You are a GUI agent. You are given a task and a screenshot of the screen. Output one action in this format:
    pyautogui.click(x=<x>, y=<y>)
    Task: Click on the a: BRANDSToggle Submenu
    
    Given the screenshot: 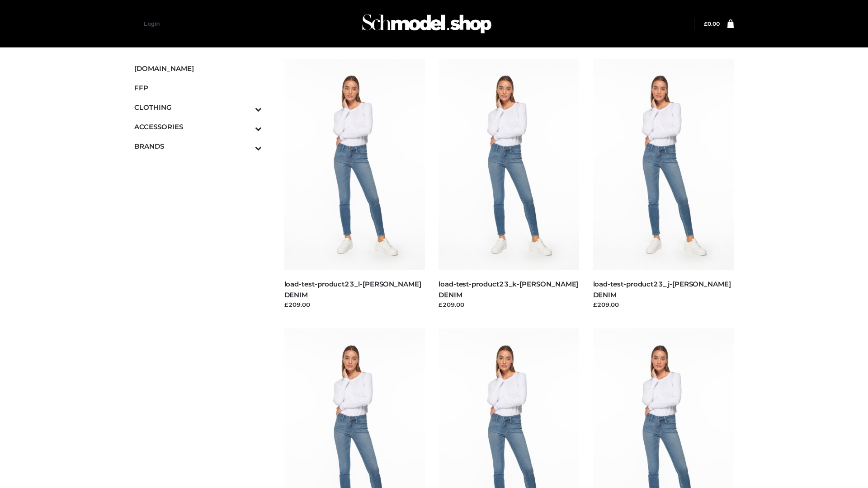 What is the action you would take?
    pyautogui.click(x=198, y=146)
    